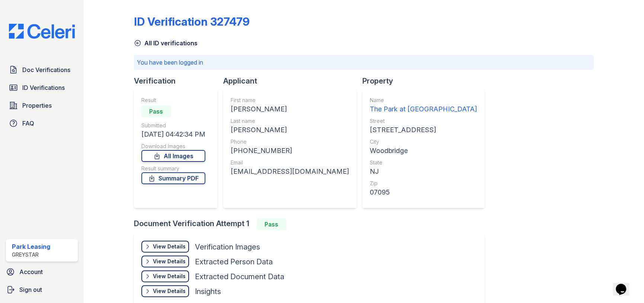 Image resolution: width=644 pixels, height=303 pixels. I want to click on a: Summary PDF, so click(173, 178).